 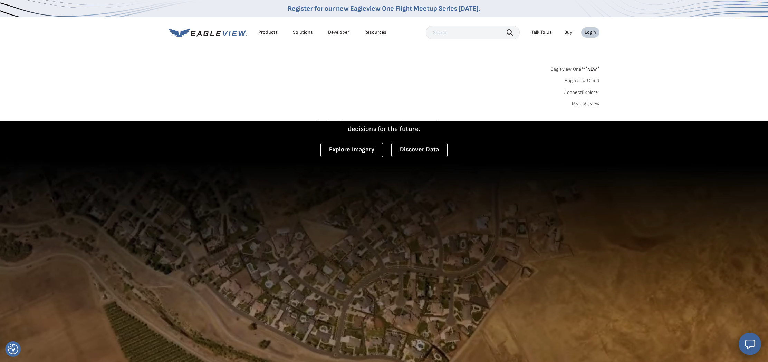 What do you see at coordinates (419, 150) in the screenshot?
I see `a: Discover Data` at bounding box center [419, 150].